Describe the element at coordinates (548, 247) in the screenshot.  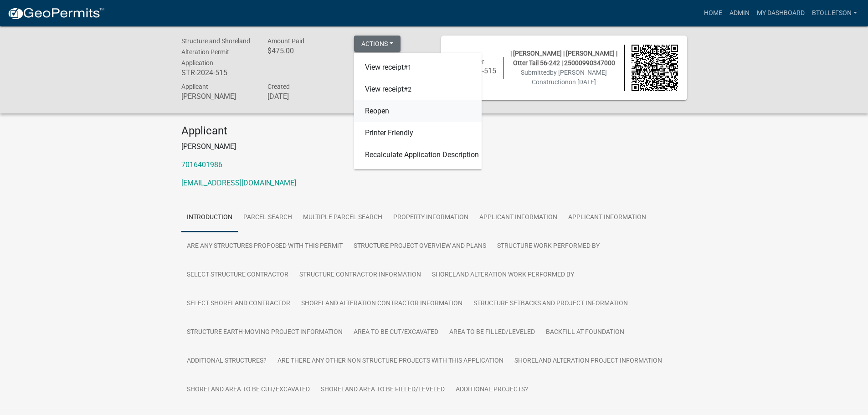
I see `a: Structure Work Performed By` at that location.